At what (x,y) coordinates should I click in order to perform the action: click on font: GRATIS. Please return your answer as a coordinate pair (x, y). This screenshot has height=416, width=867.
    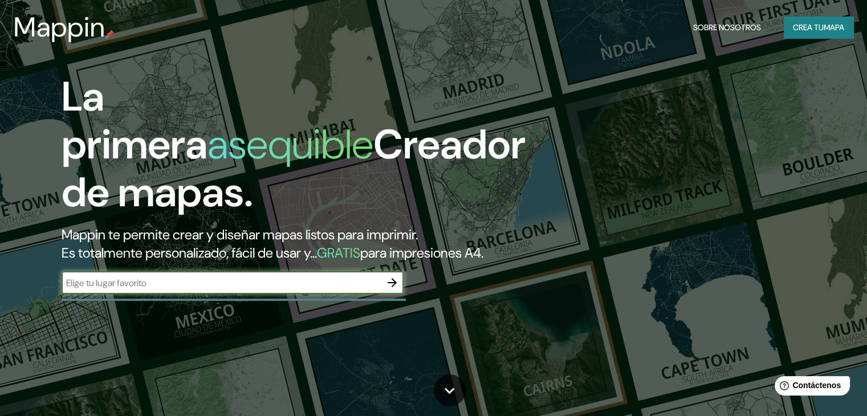
    Looking at the image, I should click on (339, 253).